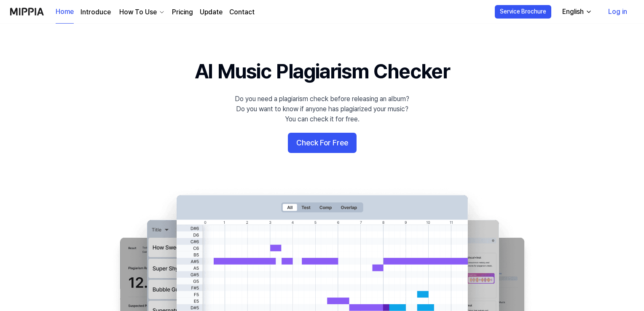 This screenshot has width=644, height=311. What do you see at coordinates (242, 12) in the screenshot?
I see `a: Contact` at bounding box center [242, 12].